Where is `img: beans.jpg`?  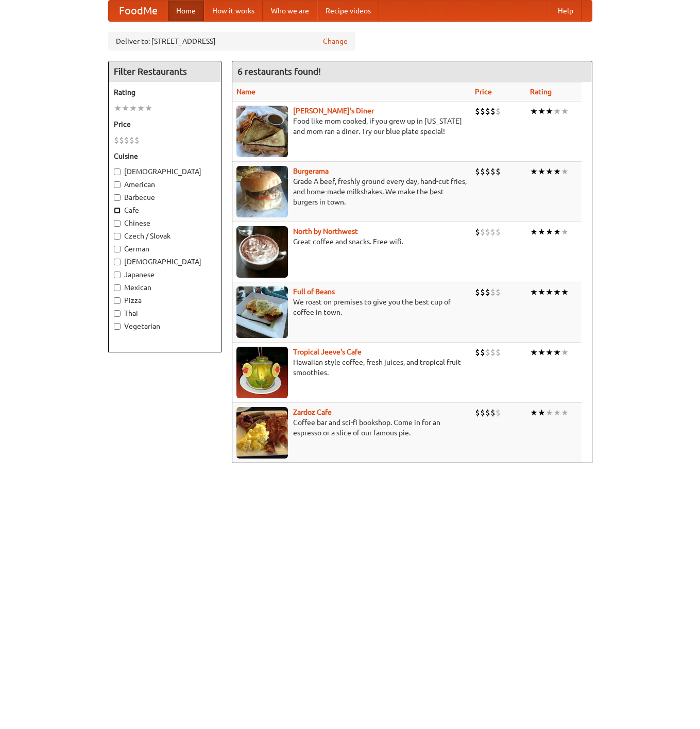
img: beans.jpg is located at coordinates (262, 313).